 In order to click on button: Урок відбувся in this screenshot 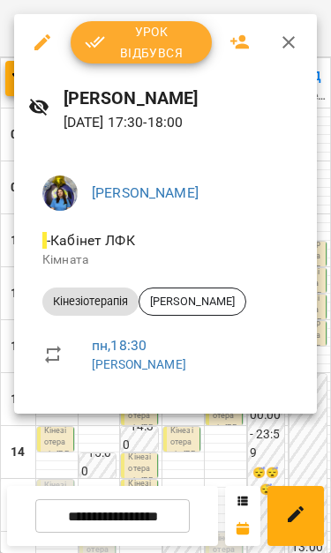, I will do `click(141, 42)`.